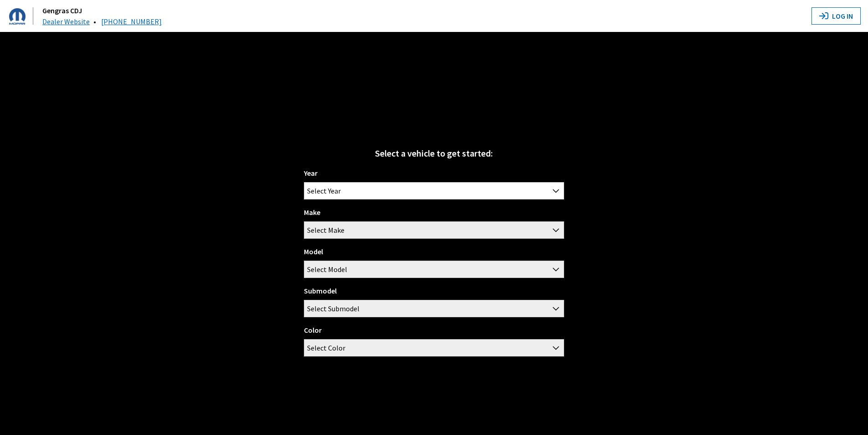  I want to click on img: Dashboard, so click(17, 16).